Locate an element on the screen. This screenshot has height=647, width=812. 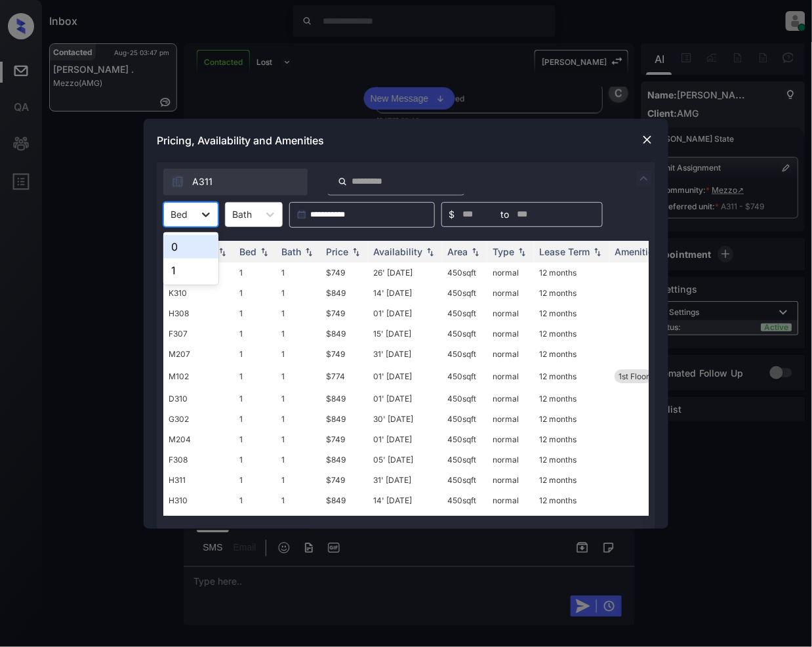
div: Bath is located at coordinates (291, 251).